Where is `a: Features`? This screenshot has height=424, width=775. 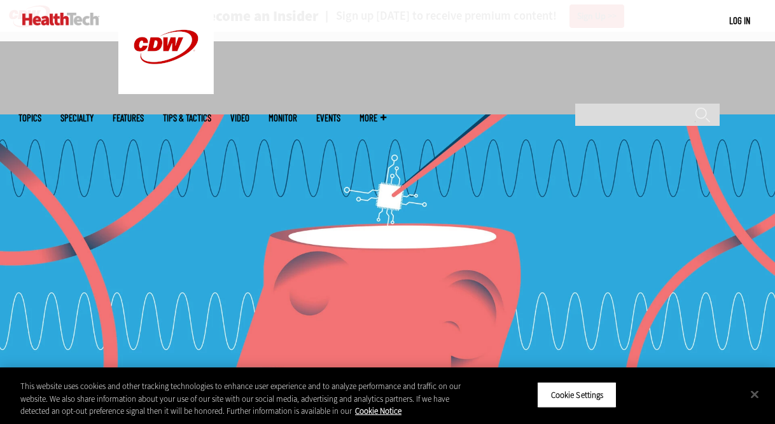 a: Features is located at coordinates (128, 118).